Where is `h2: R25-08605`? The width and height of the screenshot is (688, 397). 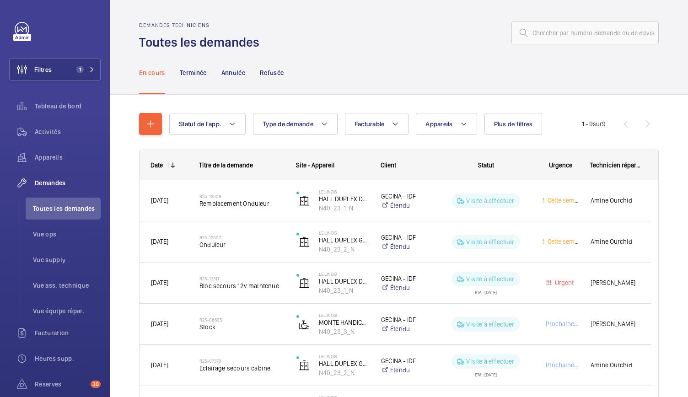
h2: R25-08605 is located at coordinates (242, 320).